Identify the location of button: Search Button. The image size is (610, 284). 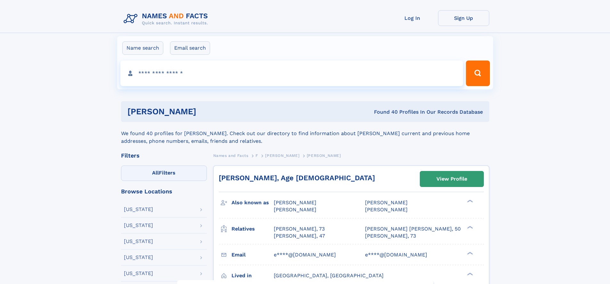
(478, 73).